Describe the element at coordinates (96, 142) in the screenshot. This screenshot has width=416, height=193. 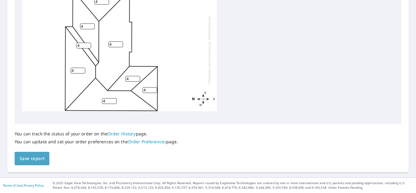
I see `p: You can update and set your order preferences on the page.` at that location.